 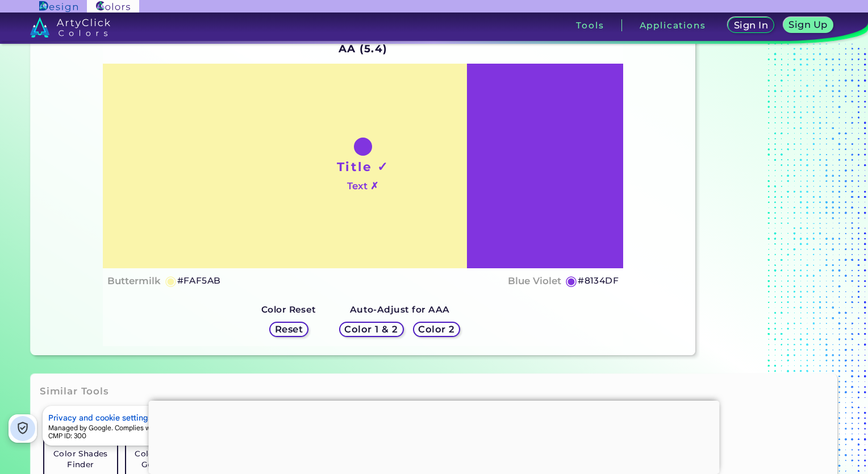 I want to click on h4: Text ✗, so click(x=363, y=186).